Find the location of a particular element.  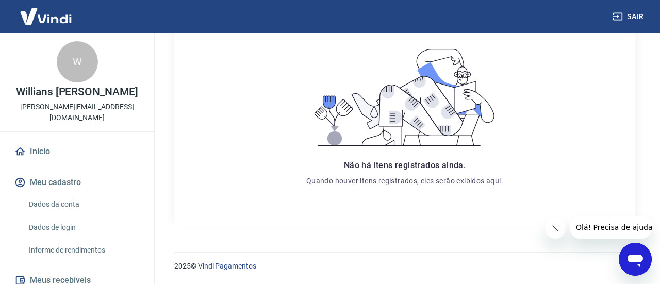

p: 2025 © is located at coordinates (405, 266).